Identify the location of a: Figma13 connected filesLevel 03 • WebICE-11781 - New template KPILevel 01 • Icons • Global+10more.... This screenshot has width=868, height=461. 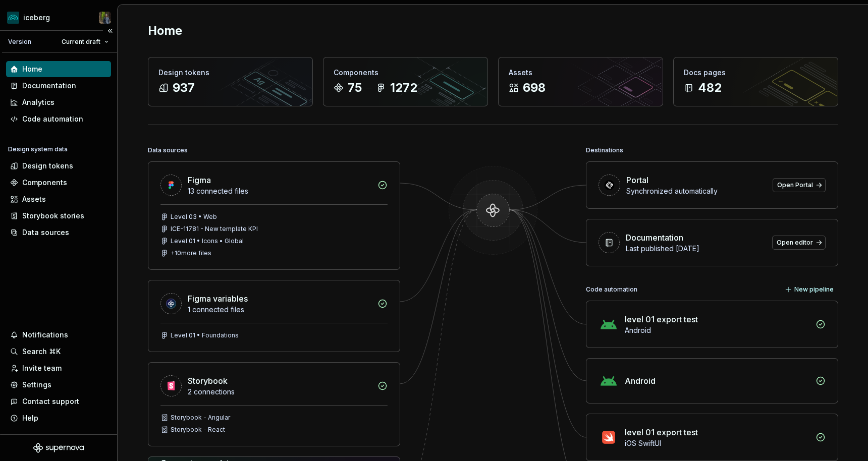
(274, 215).